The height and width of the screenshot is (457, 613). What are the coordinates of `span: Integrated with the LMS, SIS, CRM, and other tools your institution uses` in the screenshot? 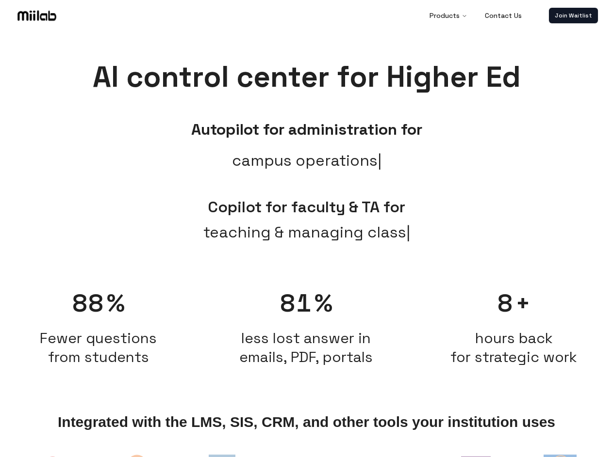 It's located at (306, 423).